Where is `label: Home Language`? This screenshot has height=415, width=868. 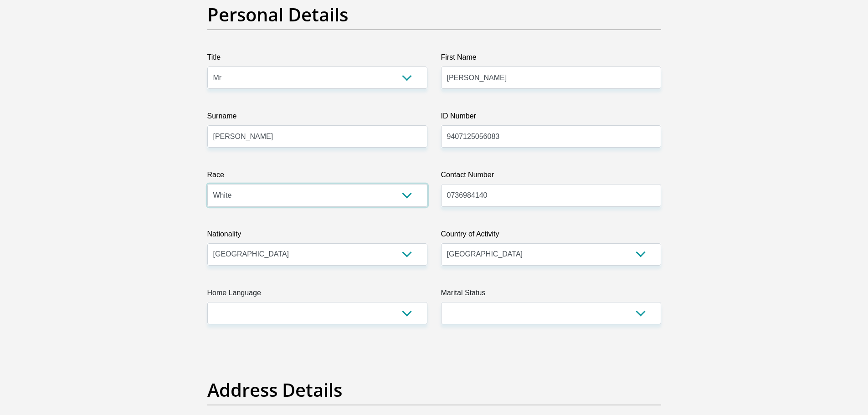
label: Home Language is located at coordinates (317, 295).